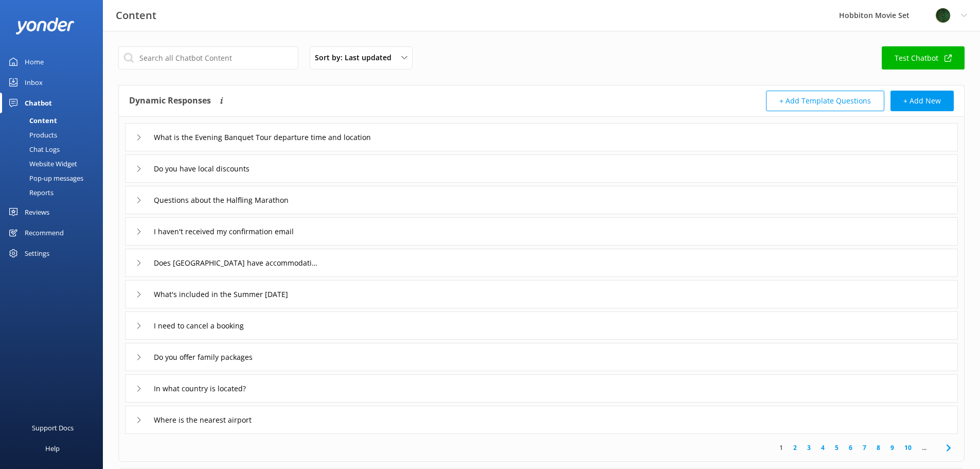  I want to click on a: Content, so click(55, 121).